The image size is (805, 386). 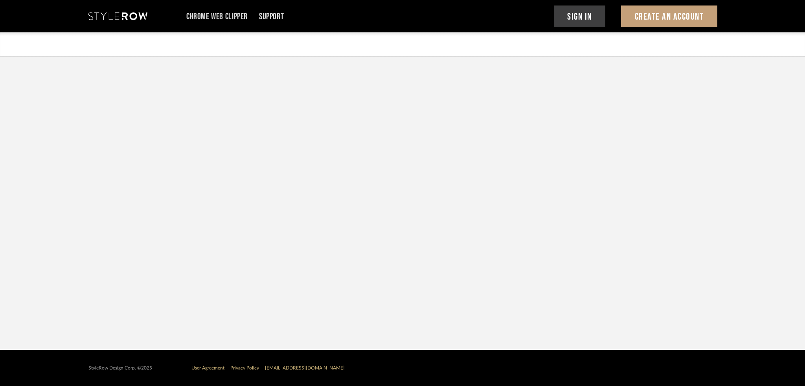 I want to click on div: StyleRow Design Corp. ©2025, so click(x=120, y=368).